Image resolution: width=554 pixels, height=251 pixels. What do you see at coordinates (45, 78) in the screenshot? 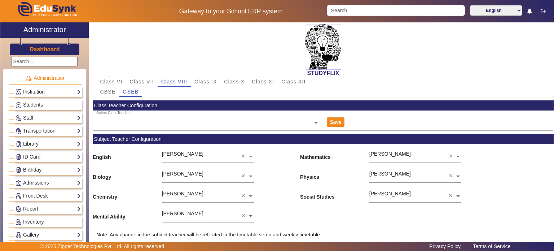
I see `p: Administration` at bounding box center [45, 78].